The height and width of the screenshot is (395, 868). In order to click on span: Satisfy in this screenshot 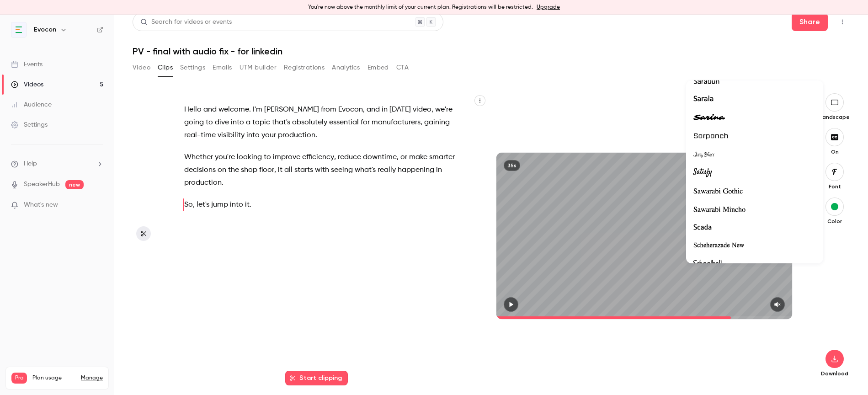, I will do `click(702, 173)`.